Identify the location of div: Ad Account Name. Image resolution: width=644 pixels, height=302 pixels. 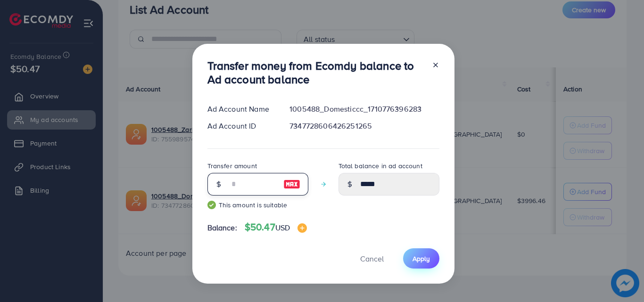
(241, 109).